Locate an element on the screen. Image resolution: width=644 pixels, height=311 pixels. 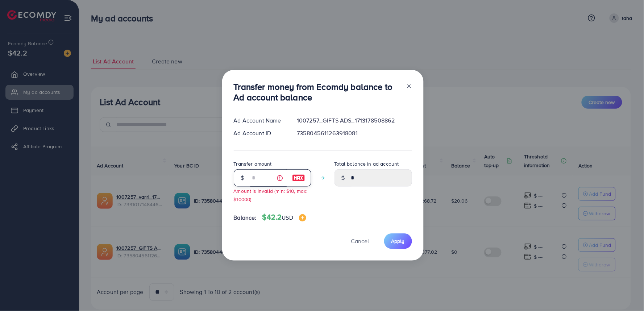
span: Balance: is located at coordinates (245, 217).